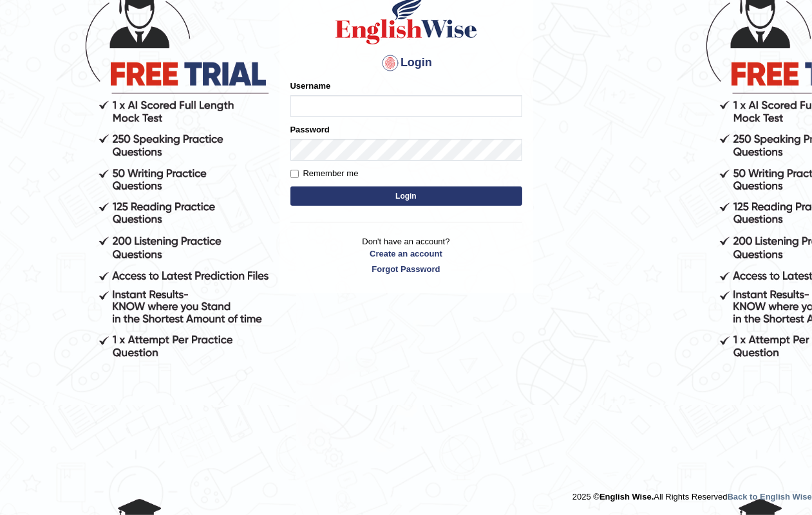 The height and width of the screenshot is (515, 812). Describe the element at coordinates (311, 85) in the screenshot. I see `label: Username` at that location.